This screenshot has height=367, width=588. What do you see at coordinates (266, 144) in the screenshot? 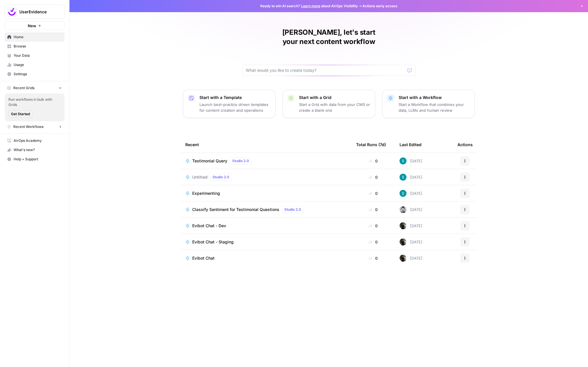
I see `div: Recent` at bounding box center [266, 144].